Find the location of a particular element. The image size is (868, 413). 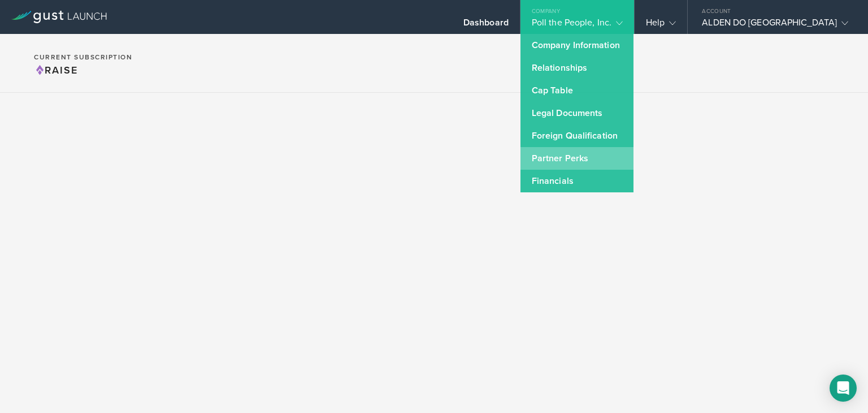

div: Open Intercom Messenger is located at coordinates (843, 388).